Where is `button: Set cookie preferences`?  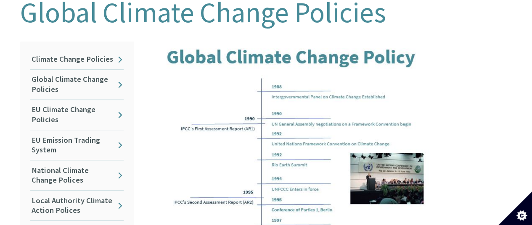
button: Set cookie preferences is located at coordinates (515, 209).